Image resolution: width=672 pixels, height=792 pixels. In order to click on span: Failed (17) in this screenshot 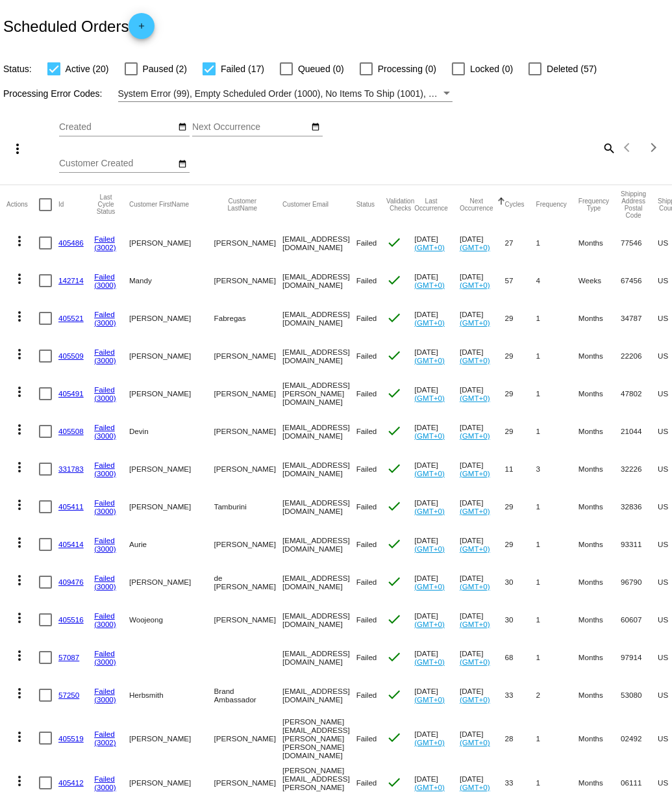, I will do `click(242, 68)`.